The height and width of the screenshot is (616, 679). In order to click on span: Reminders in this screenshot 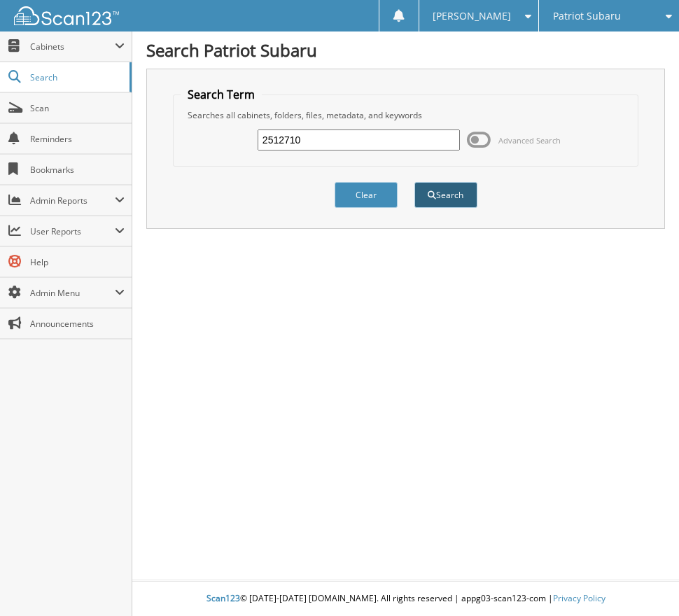, I will do `click(77, 138)`.